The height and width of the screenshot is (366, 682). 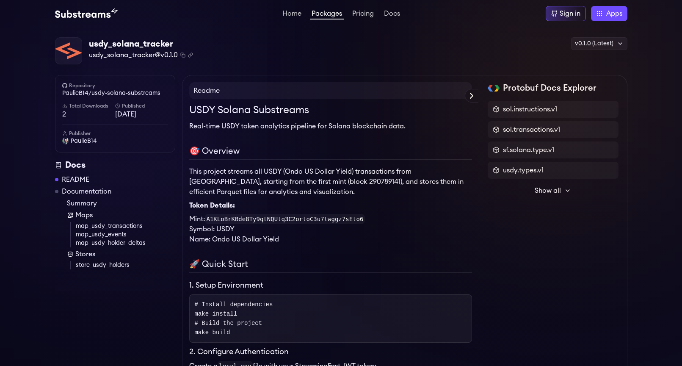 I want to click on img: User Avatar, so click(x=66, y=141).